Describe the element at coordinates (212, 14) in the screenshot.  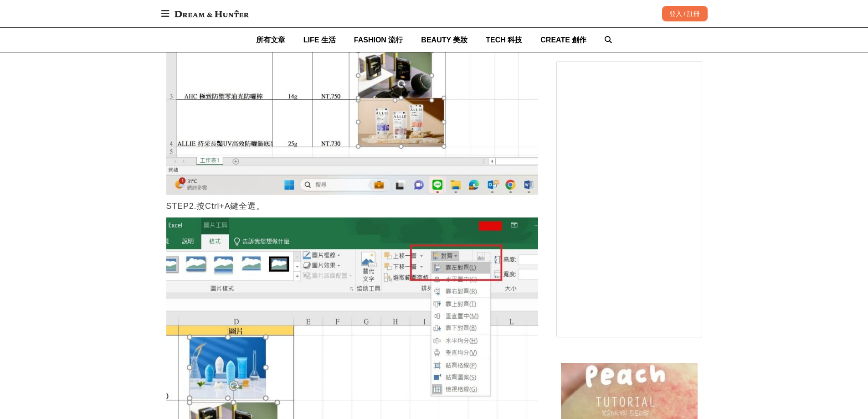
I see `img: Dream & Hunter` at that location.